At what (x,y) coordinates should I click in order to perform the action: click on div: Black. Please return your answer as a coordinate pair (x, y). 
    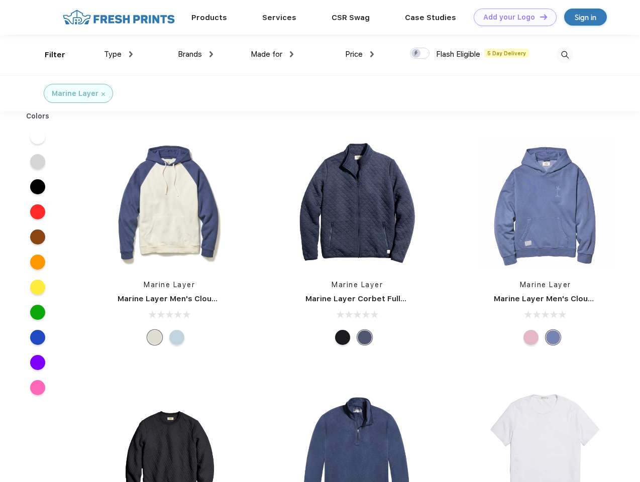
    Looking at the image, I should click on (343, 338).